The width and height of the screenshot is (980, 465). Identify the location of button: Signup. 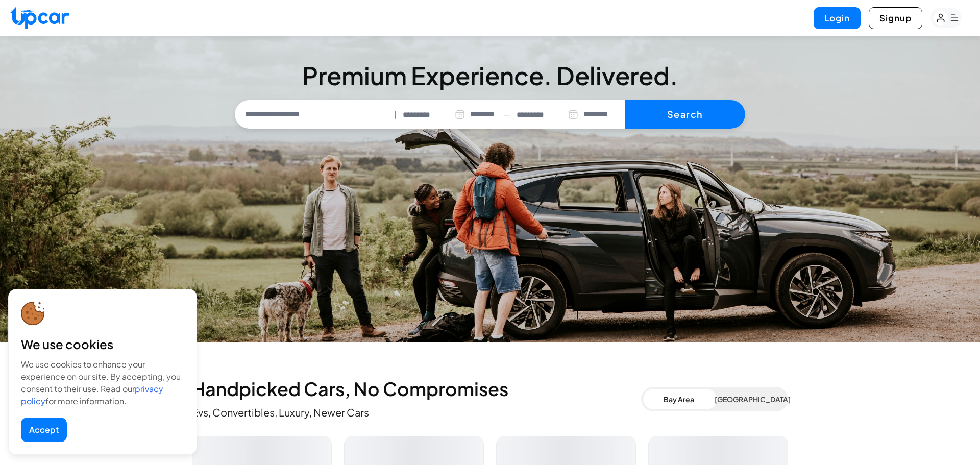
(896, 18).